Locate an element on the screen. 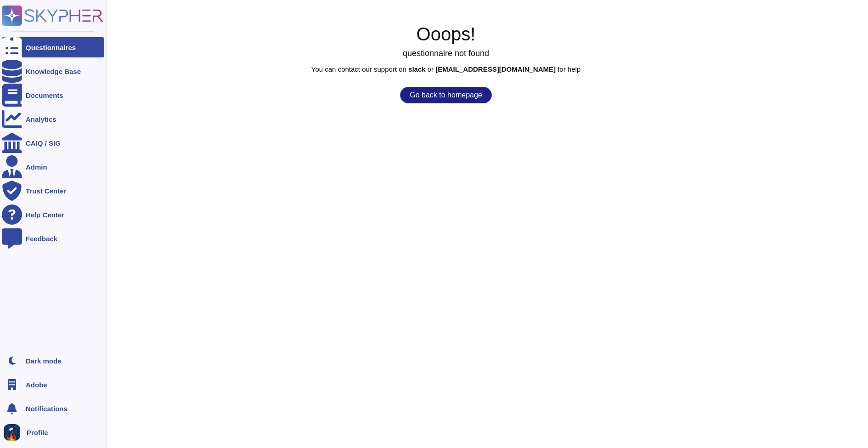 This screenshot has height=448, width=868. button: user is located at coordinates (14, 432).